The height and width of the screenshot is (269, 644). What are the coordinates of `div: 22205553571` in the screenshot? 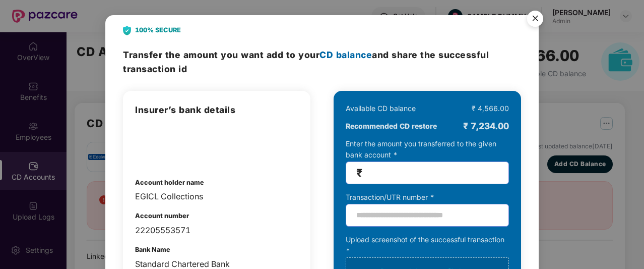 It's located at (217, 230).